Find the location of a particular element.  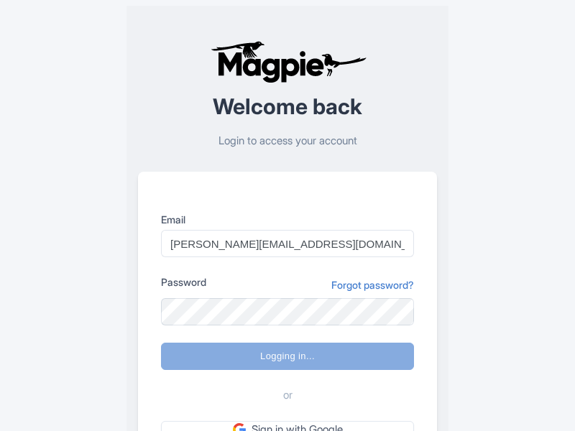

a: Forgot password? is located at coordinates (372, 284).